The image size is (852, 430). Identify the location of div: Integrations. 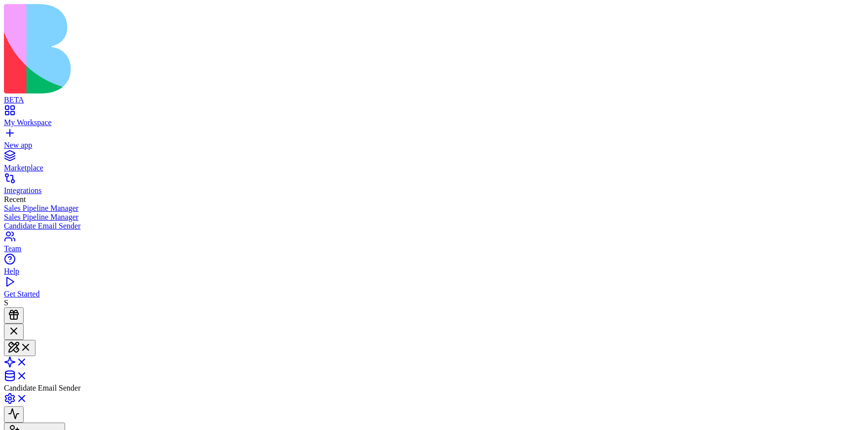
(426, 191).